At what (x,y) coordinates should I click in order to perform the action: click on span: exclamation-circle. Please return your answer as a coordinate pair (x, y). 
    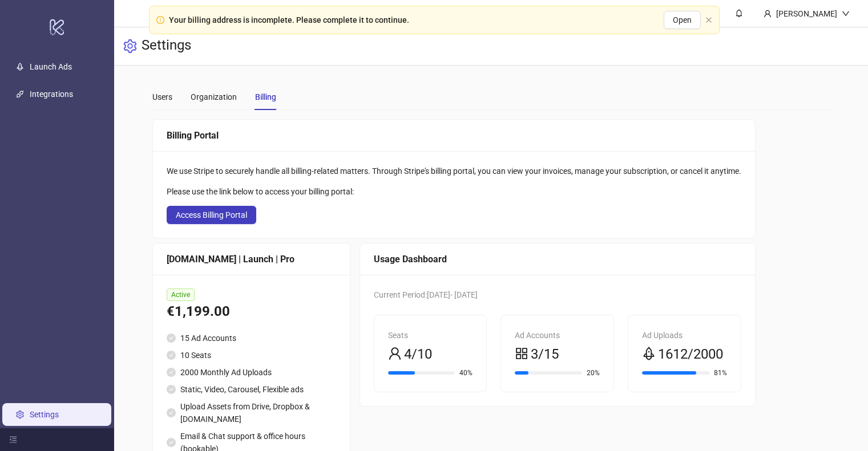
    Looking at the image, I should click on (160, 20).